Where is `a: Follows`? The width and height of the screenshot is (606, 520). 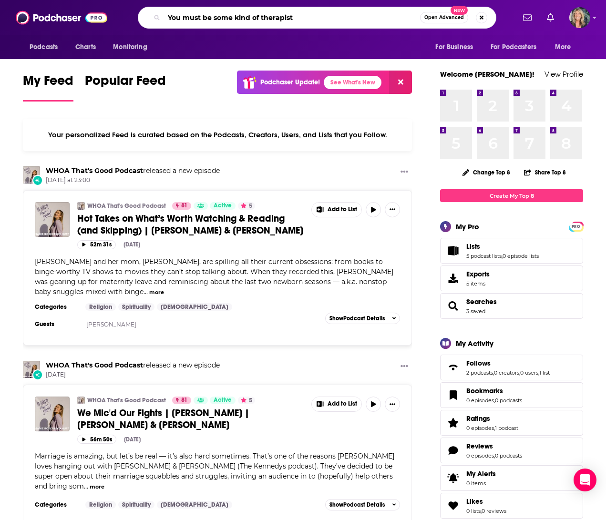 a: Follows is located at coordinates (508, 363).